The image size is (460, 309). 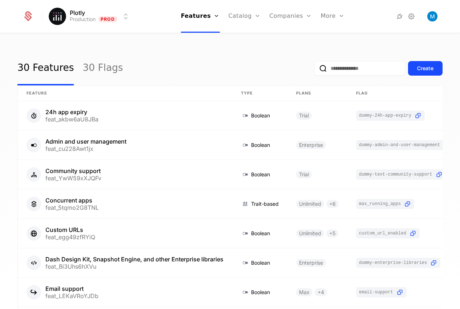 What do you see at coordinates (57, 16) in the screenshot?
I see `img: Plotly` at bounding box center [57, 16].